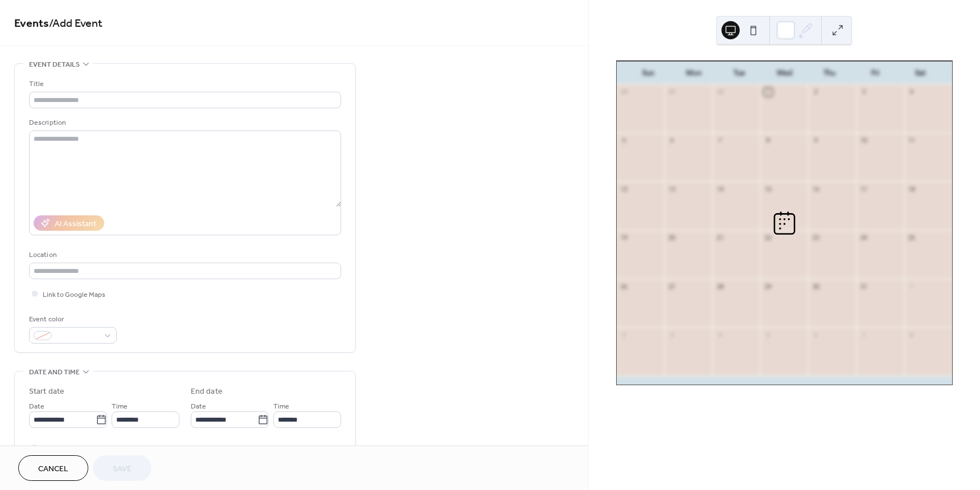  I want to click on a: Events, so click(32, 23).